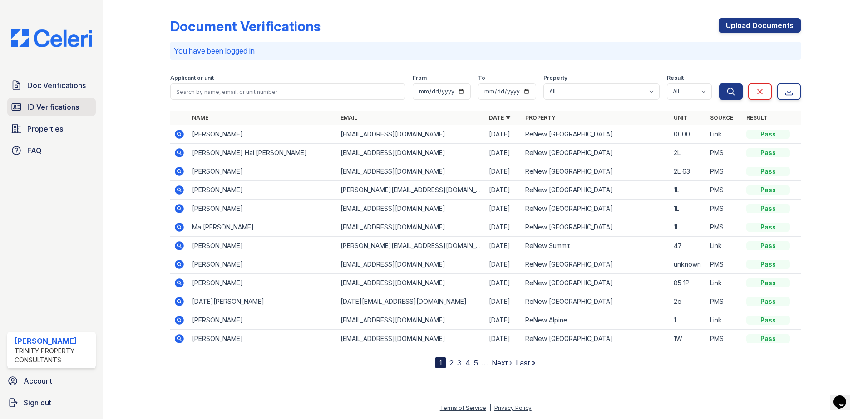 The height and width of the screenshot is (419, 868). Describe the element at coordinates (482, 78) in the screenshot. I see `label: To` at that location.